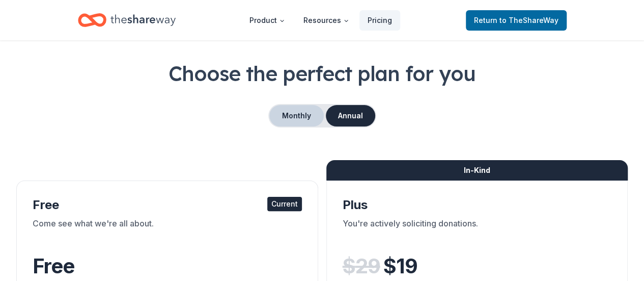 This screenshot has height=281, width=644. I want to click on a: Returnto TheShareWay, so click(517, 20).